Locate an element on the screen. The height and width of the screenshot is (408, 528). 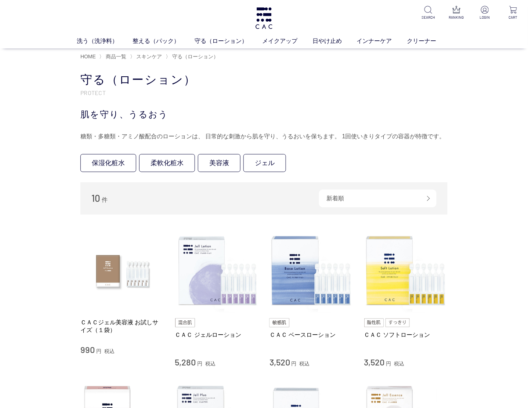
span: 5,280 is located at coordinates (185, 363).